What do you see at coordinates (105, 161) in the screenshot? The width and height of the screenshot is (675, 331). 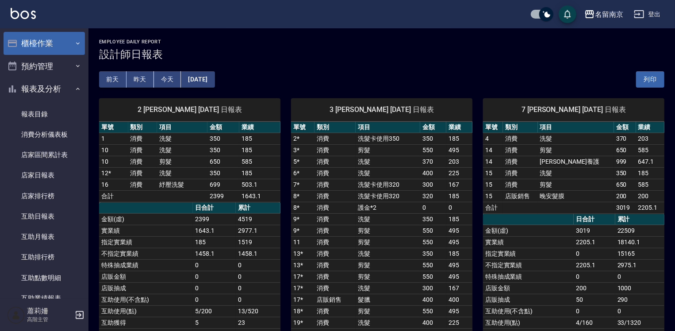 I see `a: 10` at bounding box center [105, 161].